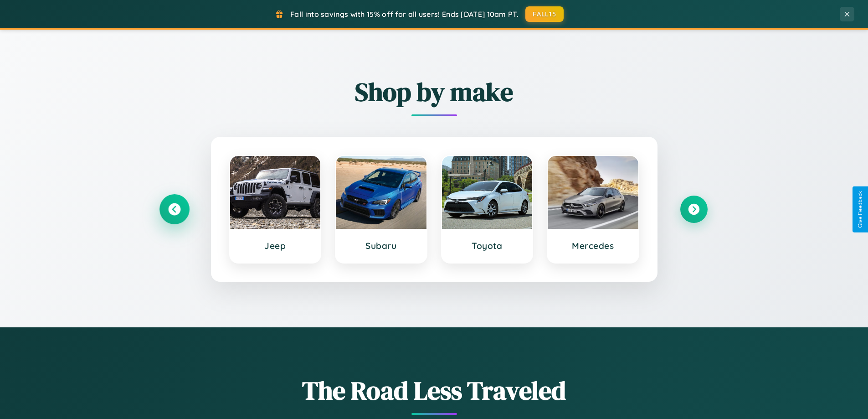 This screenshot has width=868, height=419. I want to click on h1: The Road Less Traveled, so click(434, 390).